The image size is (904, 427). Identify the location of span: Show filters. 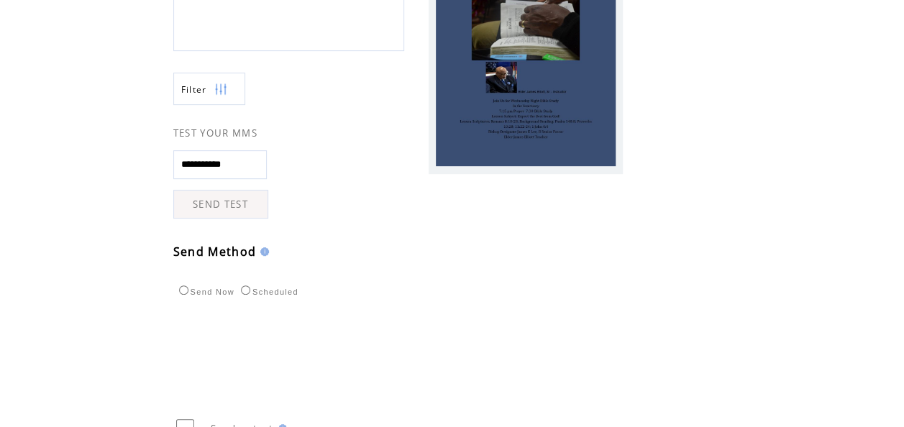
(194, 89).